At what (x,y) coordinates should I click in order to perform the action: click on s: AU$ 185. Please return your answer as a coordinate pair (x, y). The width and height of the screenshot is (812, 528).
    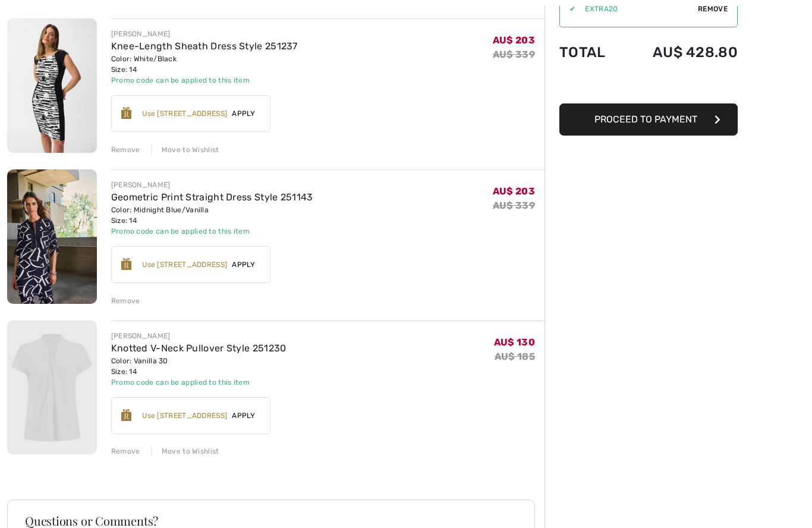
    Looking at the image, I should click on (515, 357).